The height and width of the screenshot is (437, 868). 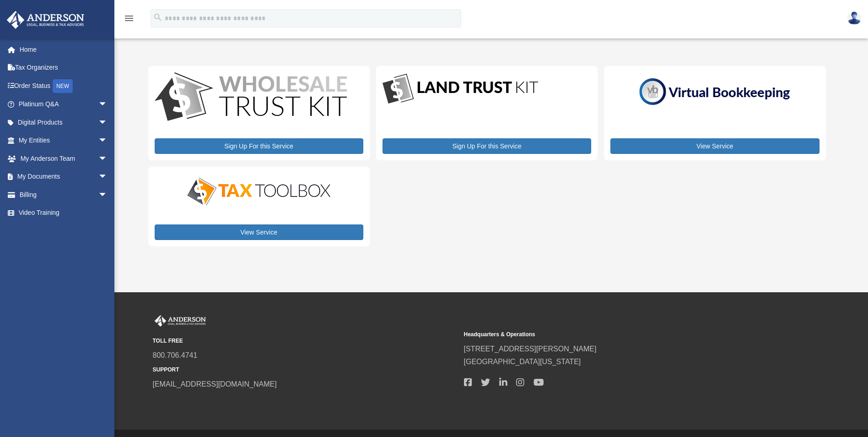 What do you see at coordinates (158, 17) in the screenshot?
I see `i: search` at bounding box center [158, 17].